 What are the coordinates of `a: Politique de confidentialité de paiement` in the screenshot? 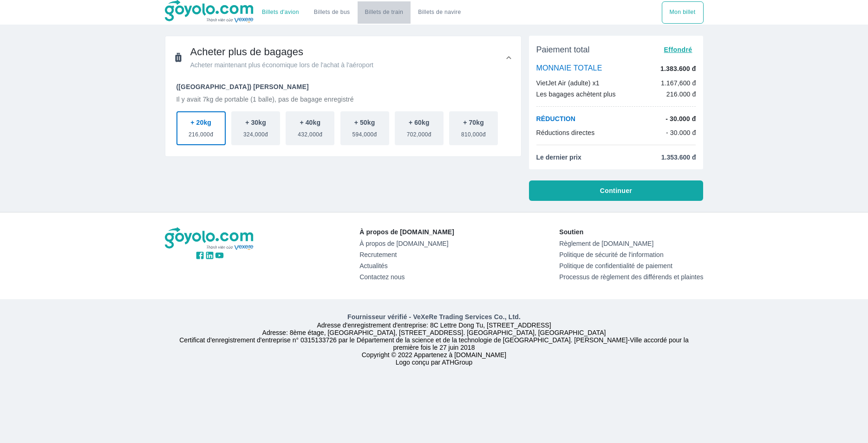 It's located at (631, 266).